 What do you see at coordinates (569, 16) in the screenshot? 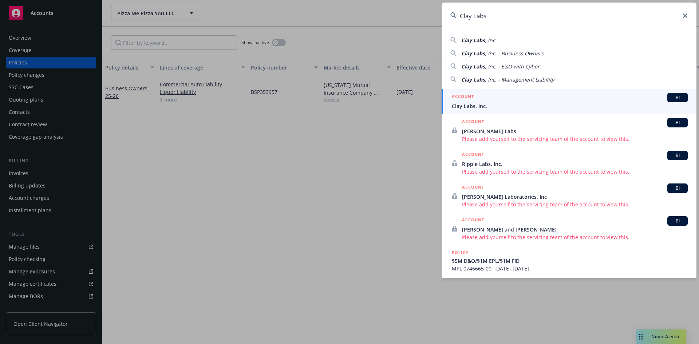
I see `input: Search...` at bounding box center [569, 16].